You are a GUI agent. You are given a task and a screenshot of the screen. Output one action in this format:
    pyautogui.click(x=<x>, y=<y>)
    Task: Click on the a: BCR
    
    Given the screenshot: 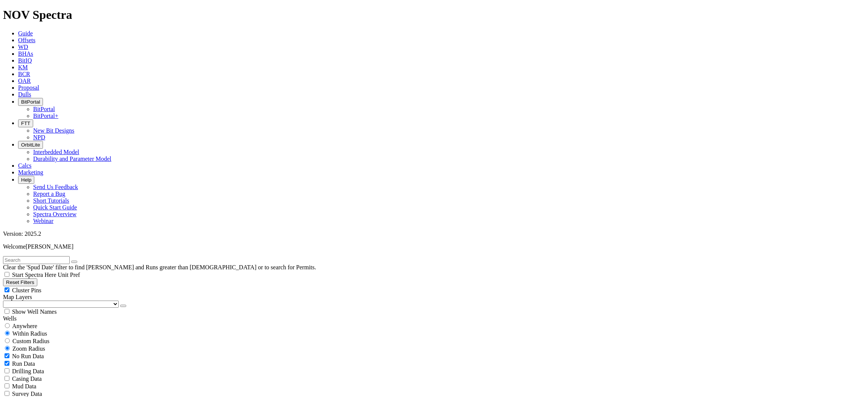 What is the action you would take?
    pyautogui.click(x=24, y=74)
    